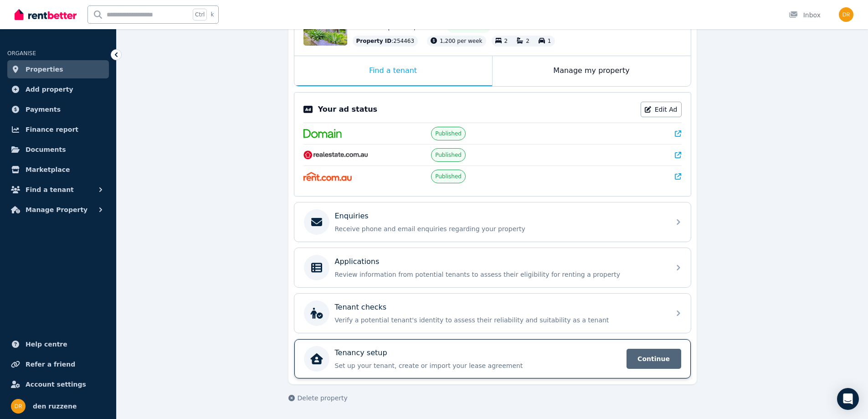 This screenshot has height=419, width=868. What do you see at coordinates (58, 89) in the screenshot?
I see `a: Add property` at bounding box center [58, 89].